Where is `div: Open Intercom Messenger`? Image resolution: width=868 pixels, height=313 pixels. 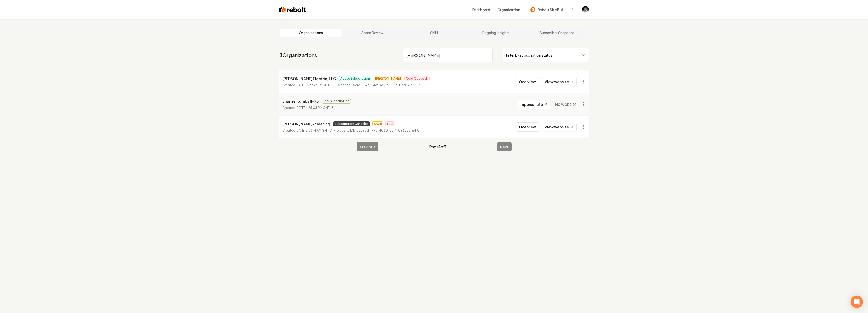
div: Open Intercom Messenger is located at coordinates (857, 302).